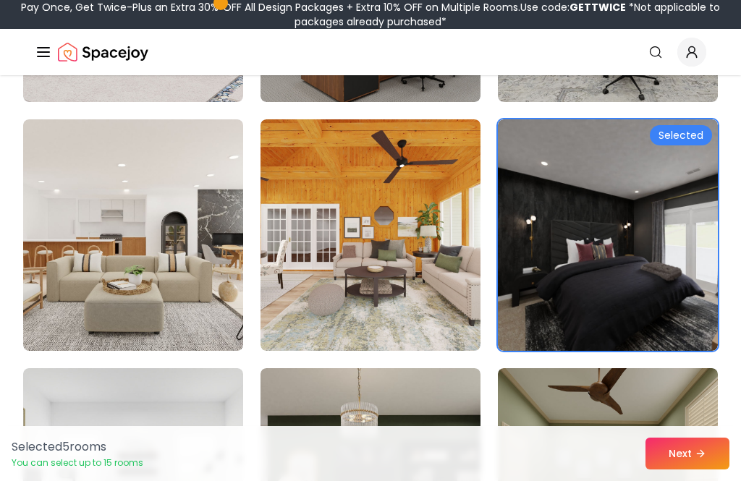 This screenshot has width=741, height=481. I want to click on img: Room room-79, so click(133, 235).